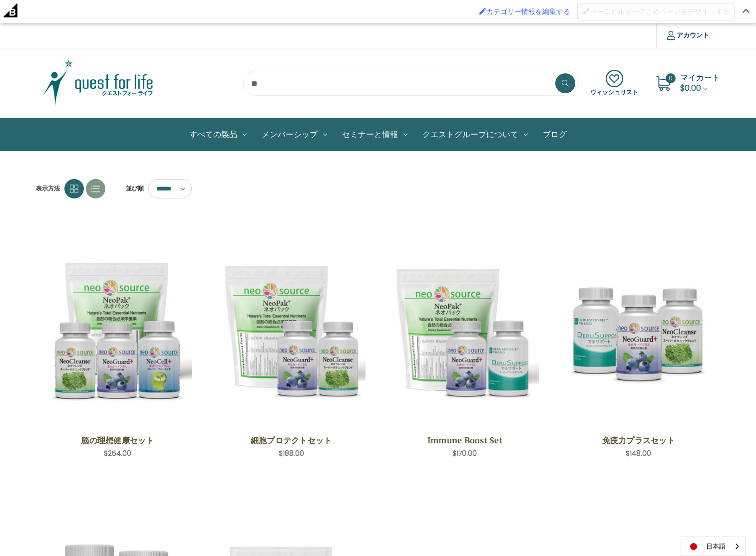  What do you see at coordinates (656, 12) in the screenshot?
I see `button: ページビルダーでこのページをデザインするブラシを無効にする ページビルダーでこのページをデザインする` at bounding box center [656, 12].